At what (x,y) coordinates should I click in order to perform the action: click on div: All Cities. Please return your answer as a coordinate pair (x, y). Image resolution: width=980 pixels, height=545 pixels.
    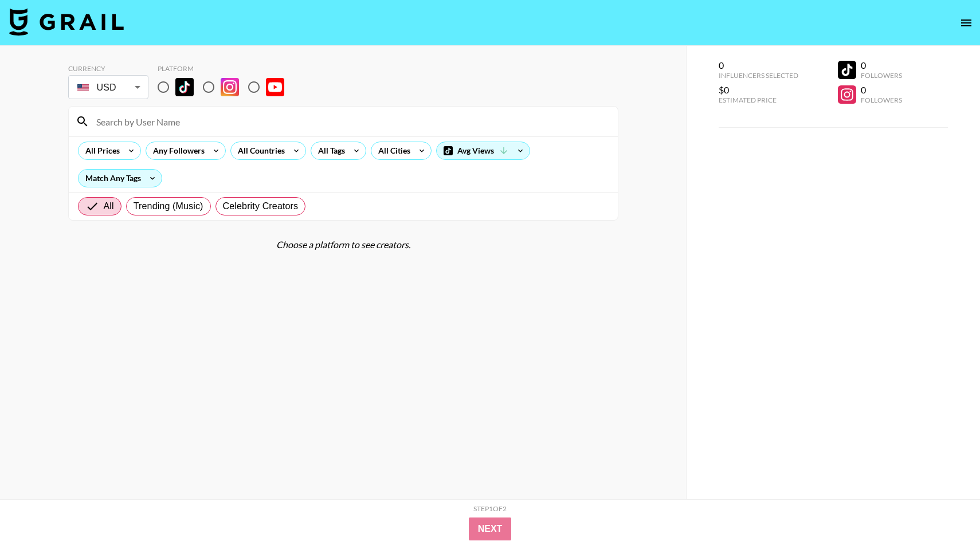
    Looking at the image, I should click on (392, 151).